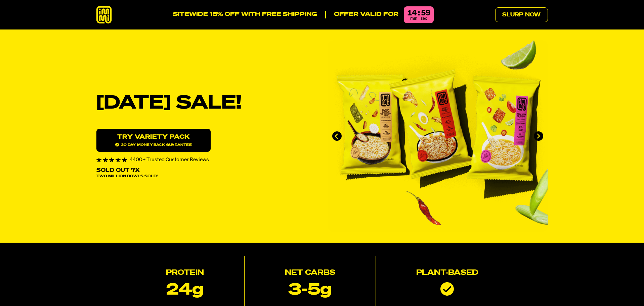 This screenshot has width=644, height=306. I want to click on span: sec, so click(424, 18).